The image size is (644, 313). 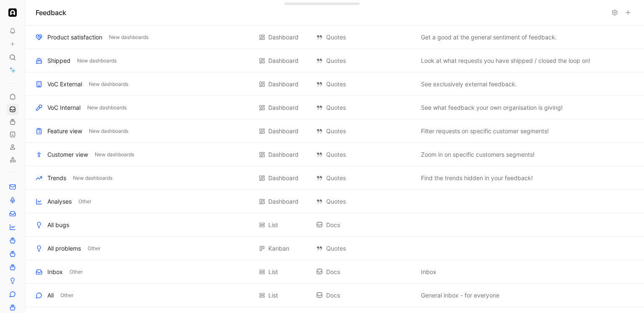 What do you see at coordinates (459, 296) in the screenshot?
I see `button: General inbox - for everyone` at bounding box center [459, 296].